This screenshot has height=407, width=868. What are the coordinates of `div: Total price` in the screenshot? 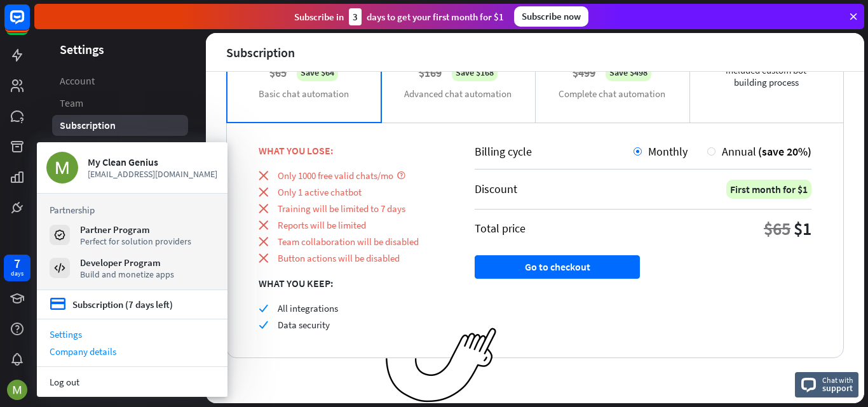 It's located at (500, 228).